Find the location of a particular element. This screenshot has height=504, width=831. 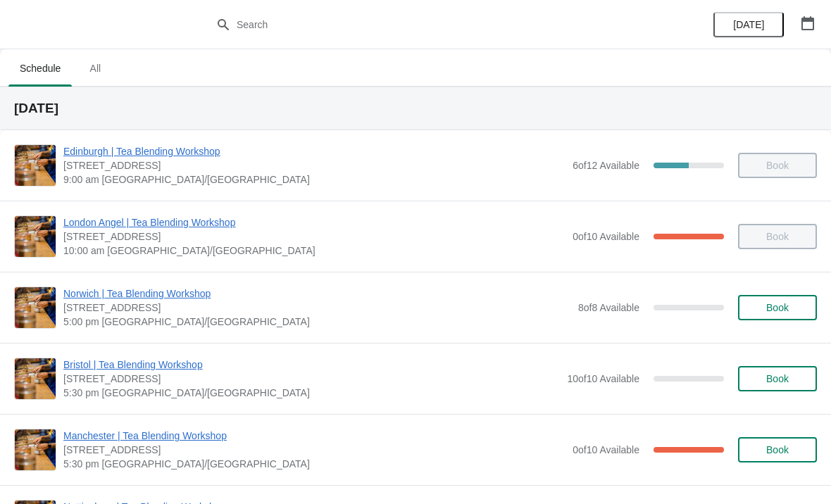

span: Norwich | Tea Blending Workshop is located at coordinates (317, 294).